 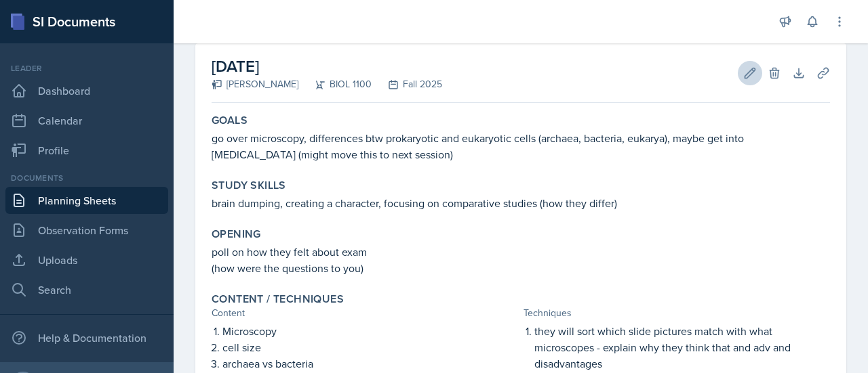 What do you see at coordinates (407, 84) in the screenshot?
I see `div: Fall 2025` at bounding box center [407, 84].